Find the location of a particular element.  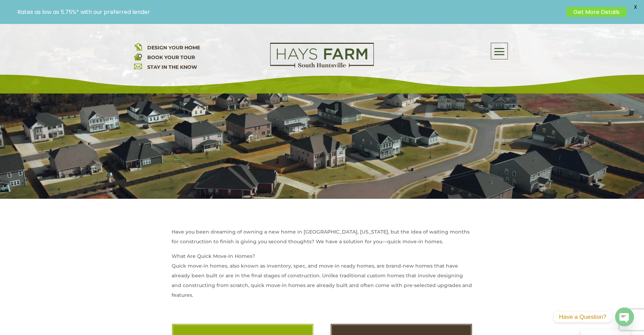

span: X is located at coordinates (635, 7).